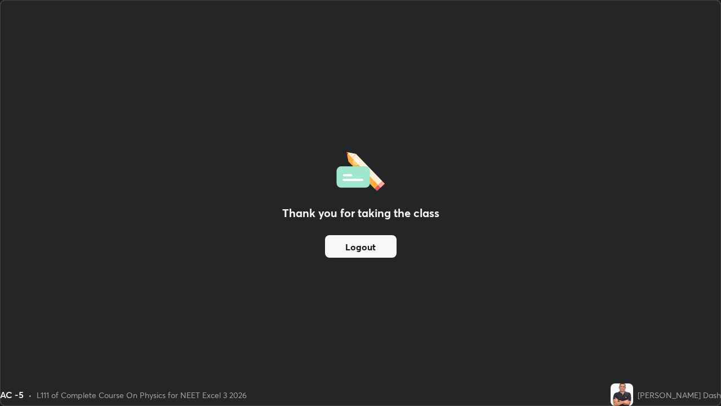  Describe the element at coordinates (361, 246) in the screenshot. I see `button: Logout` at that location.